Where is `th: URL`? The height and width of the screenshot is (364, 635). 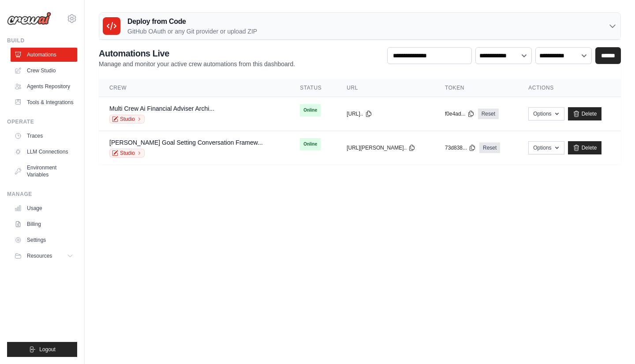
th: URL is located at coordinates (385, 88).